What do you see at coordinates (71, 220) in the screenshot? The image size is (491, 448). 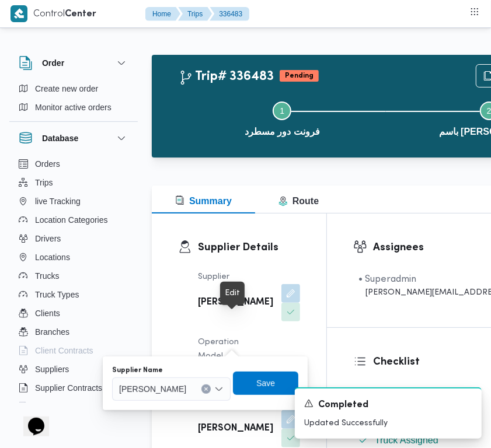 I see `span: Location Categories` at bounding box center [71, 220].